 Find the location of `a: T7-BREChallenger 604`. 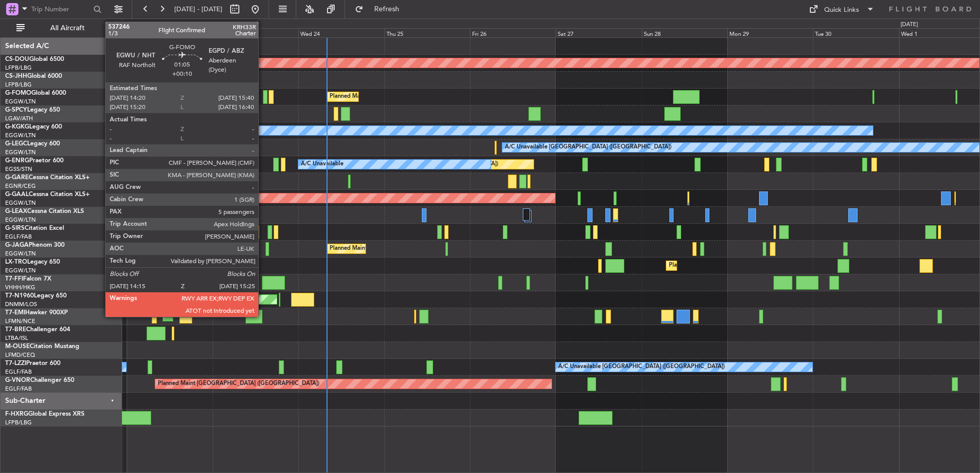

a: T7-BREChallenger 604 is located at coordinates (37, 330).